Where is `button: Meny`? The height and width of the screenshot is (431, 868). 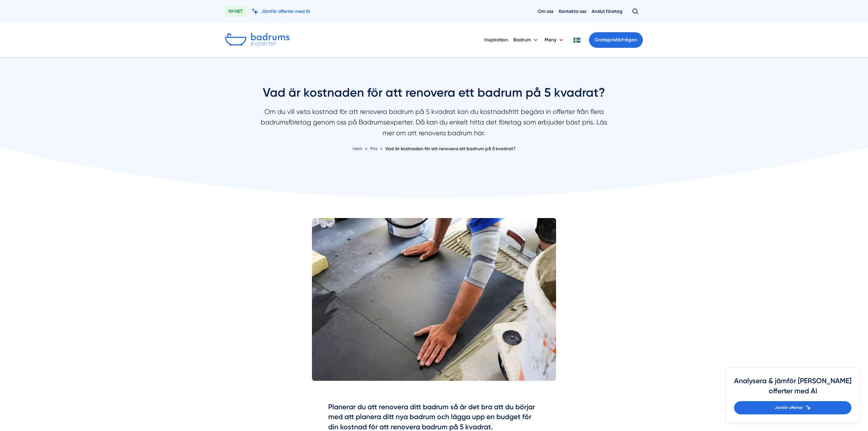
button: Meny is located at coordinates (554, 40).